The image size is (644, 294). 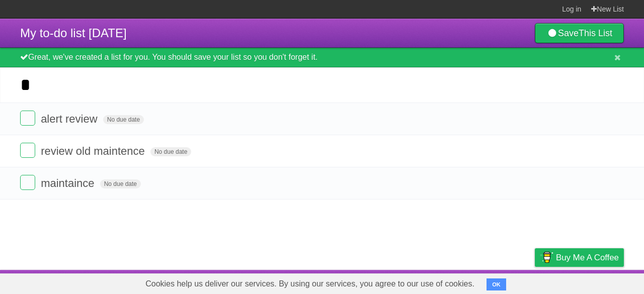 What do you see at coordinates (579, 33) in the screenshot?
I see `a: SaveThis List` at bounding box center [579, 33].